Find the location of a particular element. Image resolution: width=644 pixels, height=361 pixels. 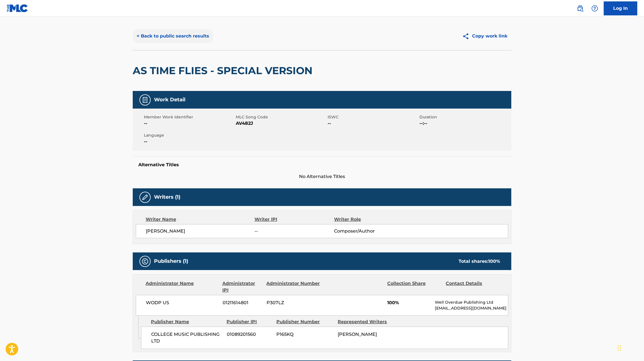

span: Duration is located at coordinates (465, 117).